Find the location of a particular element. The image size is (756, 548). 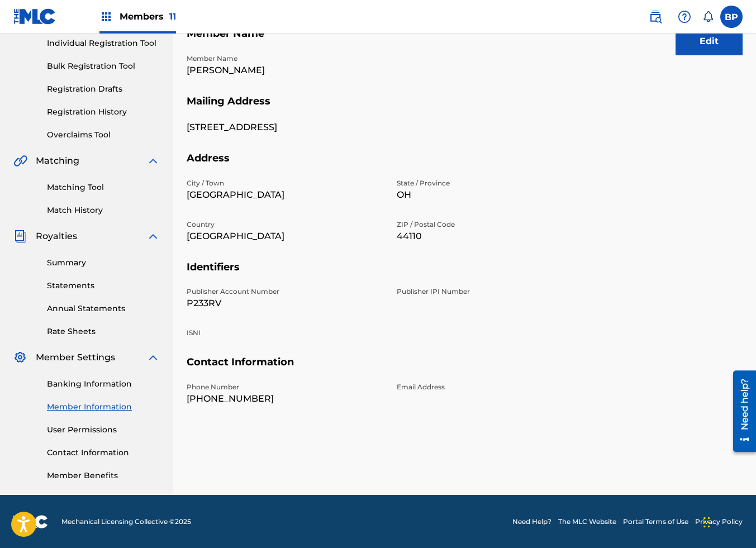

p: ISNI is located at coordinates (285, 333).